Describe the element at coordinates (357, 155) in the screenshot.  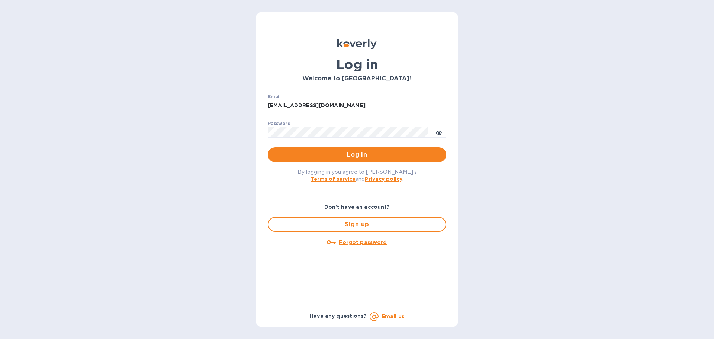
I see `span: Log in` at that location.